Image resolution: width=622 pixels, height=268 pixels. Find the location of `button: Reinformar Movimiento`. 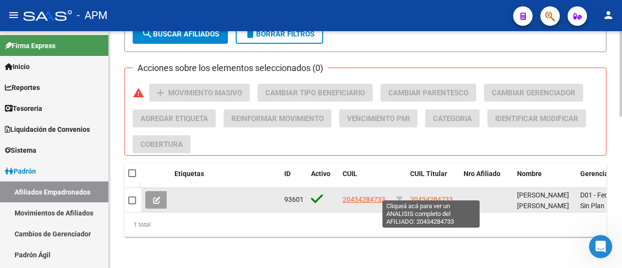

button: Reinformar Movimiento is located at coordinates (277, 118).